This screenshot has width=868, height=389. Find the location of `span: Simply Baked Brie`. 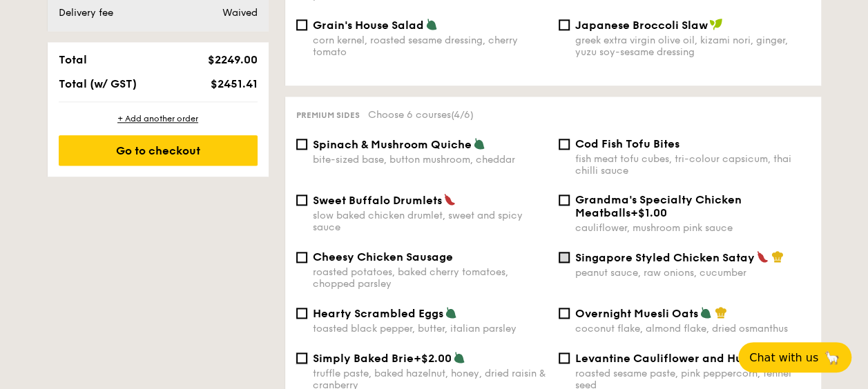

span: Simply Baked Brie is located at coordinates (364, 358).